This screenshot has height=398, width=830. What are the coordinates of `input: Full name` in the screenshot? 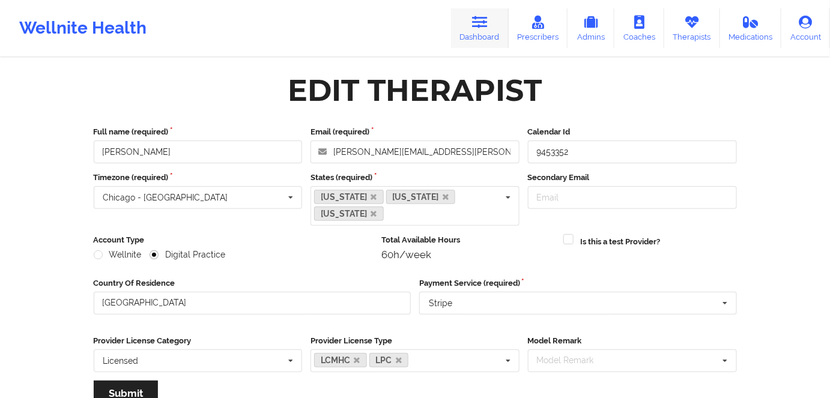 It's located at (198, 152).